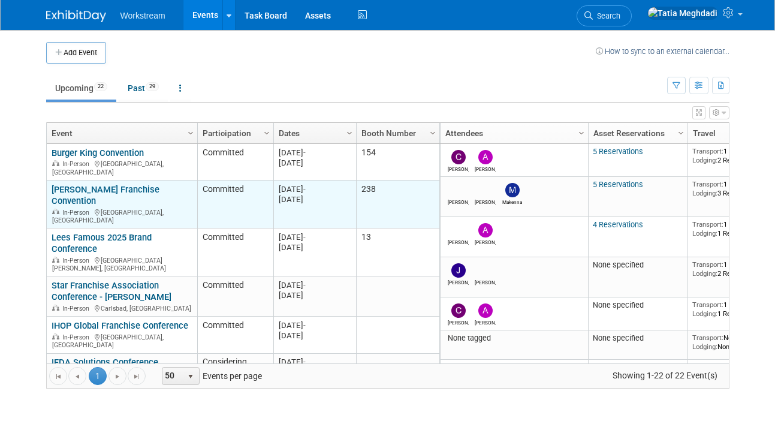  Describe the element at coordinates (662, 51) in the screenshot. I see `a: How to sync to an external calendar...` at that location.